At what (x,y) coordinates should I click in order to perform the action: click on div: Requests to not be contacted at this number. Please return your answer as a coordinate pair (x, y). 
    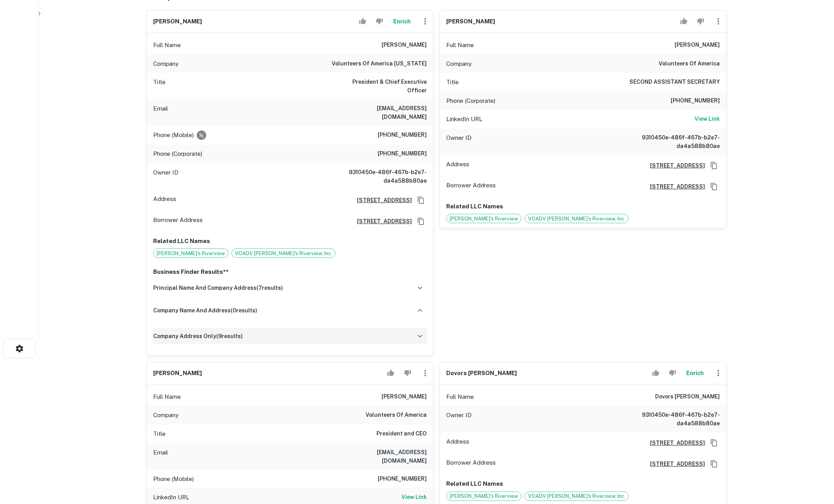
    Looking at the image, I should click on (202, 135).